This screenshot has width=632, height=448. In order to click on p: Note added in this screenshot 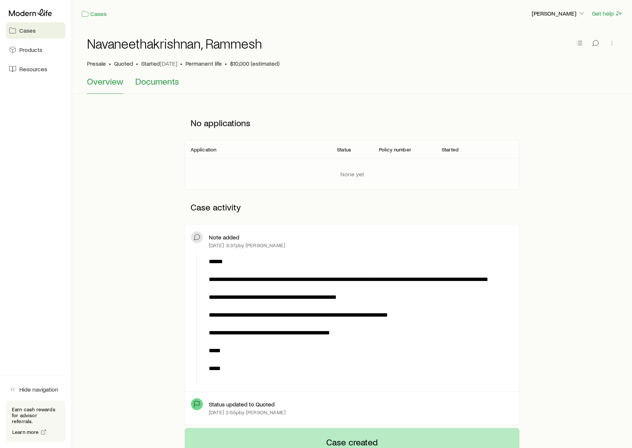, I will do `click(224, 237)`.